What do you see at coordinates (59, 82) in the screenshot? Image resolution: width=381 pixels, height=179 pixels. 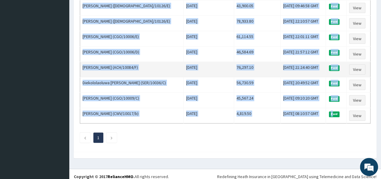 I see `span: We're online!` at bounding box center [59, 82].